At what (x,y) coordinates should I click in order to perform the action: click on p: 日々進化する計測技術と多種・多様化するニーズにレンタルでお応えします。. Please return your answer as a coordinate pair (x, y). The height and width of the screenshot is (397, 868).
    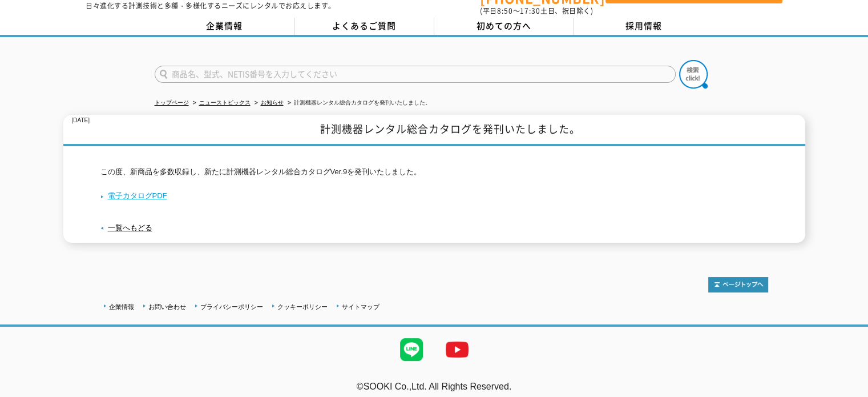
    Looking at the image, I should click on (210, 6).